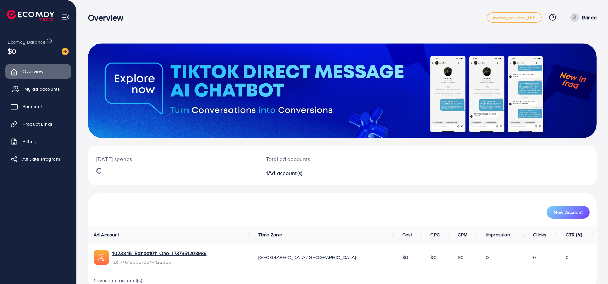 The image size is (608, 284). Describe the element at coordinates (27, 42) in the screenshot. I see `span: Ecomdy Balance` at that location.